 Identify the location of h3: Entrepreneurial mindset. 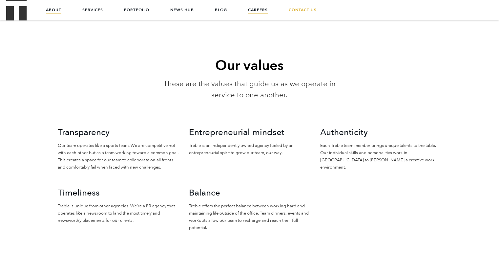
(250, 132).